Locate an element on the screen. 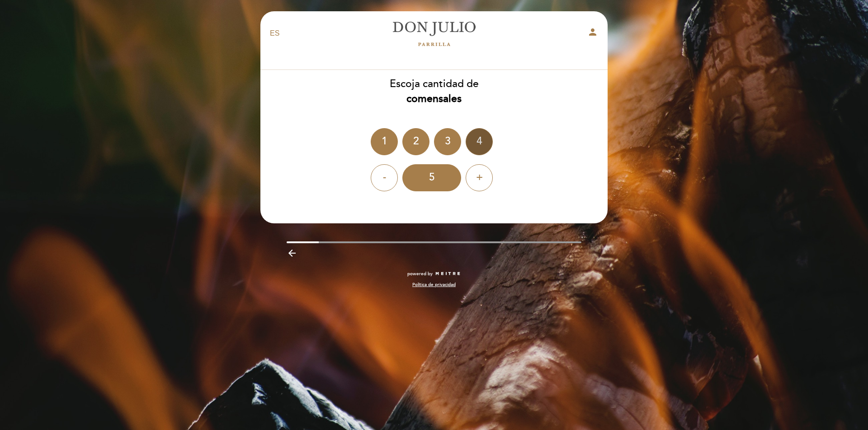 This screenshot has height=430, width=868. img: MEITRE is located at coordinates (447, 274).